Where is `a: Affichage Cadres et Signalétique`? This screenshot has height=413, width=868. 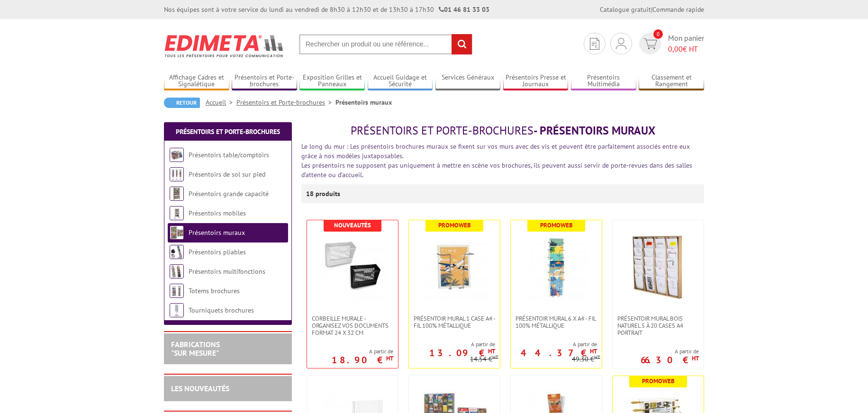 a: Affichage Cadres et Signalétique is located at coordinates (196, 81).